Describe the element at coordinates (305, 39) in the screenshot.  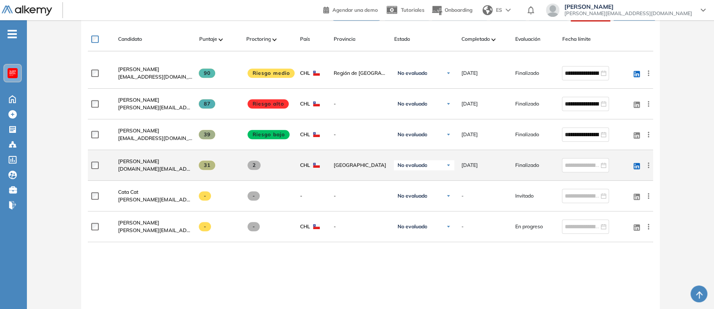
I see `span: País` at that location.